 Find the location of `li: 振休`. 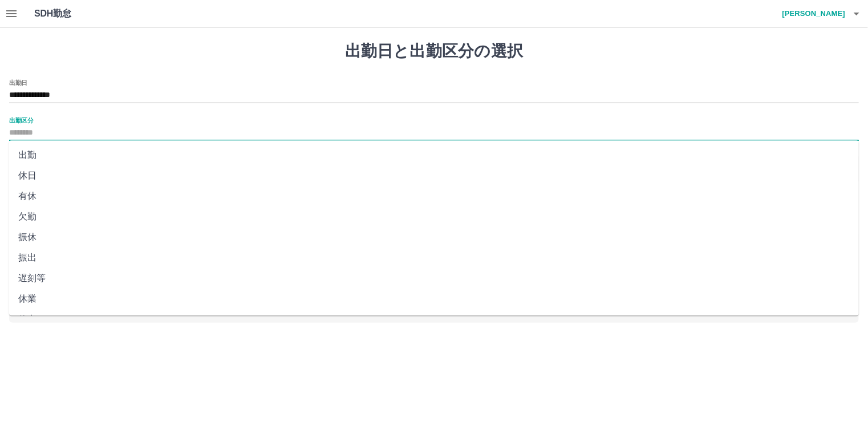

li: 振休 is located at coordinates (434, 237).